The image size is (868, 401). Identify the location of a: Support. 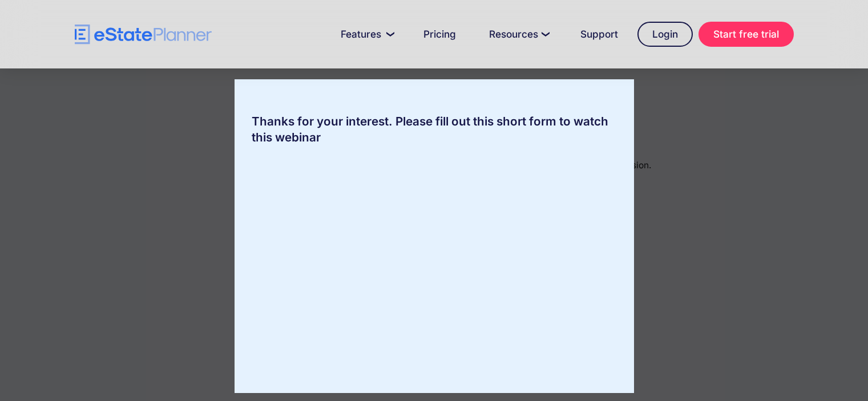
(599, 34).